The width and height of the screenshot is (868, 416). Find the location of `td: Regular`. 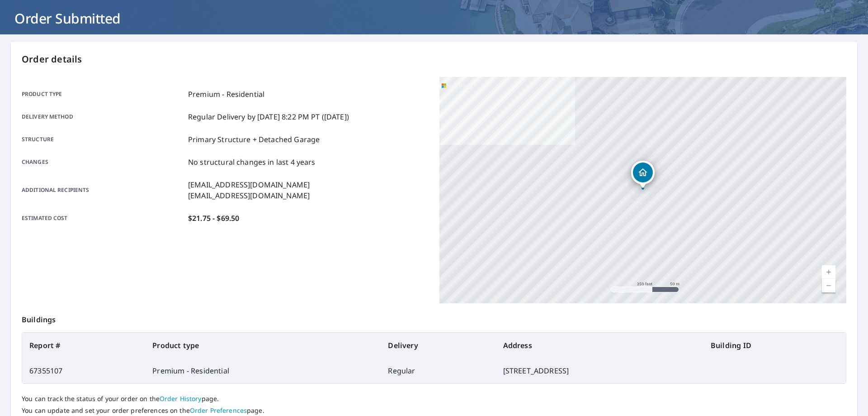

td: Regular is located at coordinates (438, 371).